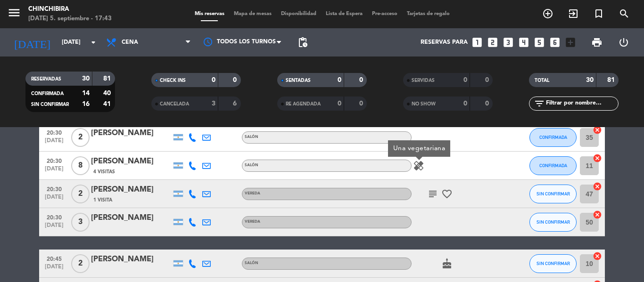 This screenshot has height=282, width=644. Describe the element at coordinates (108, 93) in the screenshot. I see `strong: 40` at that location.